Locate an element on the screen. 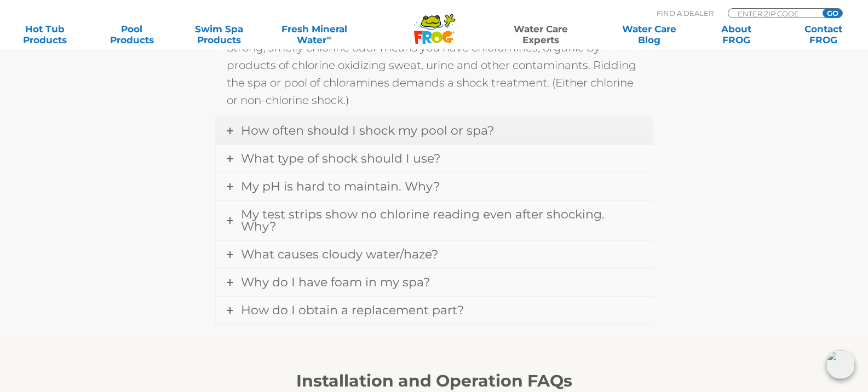 The height and width of the screenshot is (392, 868). p: Strong, smelly chlorine odor means you have chloramines, organic by products of chlorine oxidizin... is located at coordinates (434, 74).